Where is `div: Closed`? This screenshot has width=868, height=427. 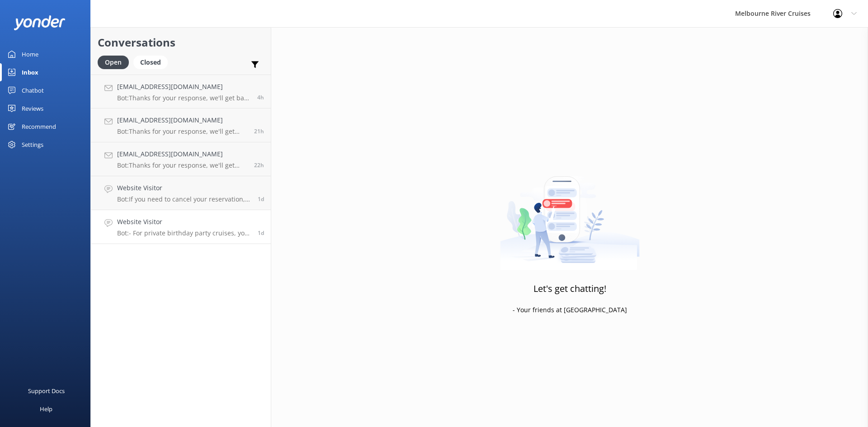 div: Closed is located at coordinates (150, 62).